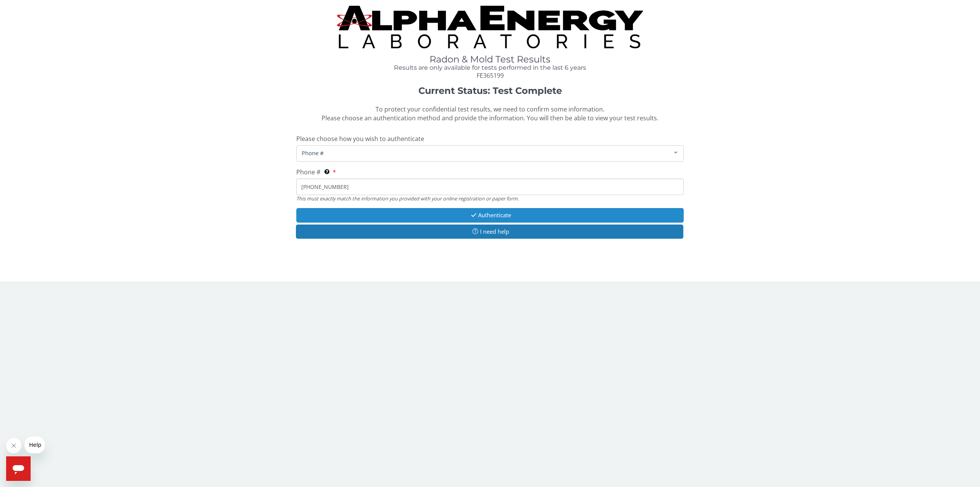 The height and width of the screenshot is (487, 980). What do you see at coordinates (490, 114) in the screenshot?
I see `span: To protect your confidential test results, we need to confirm some information. Please choose an ...` at bounding box center [490, 114].